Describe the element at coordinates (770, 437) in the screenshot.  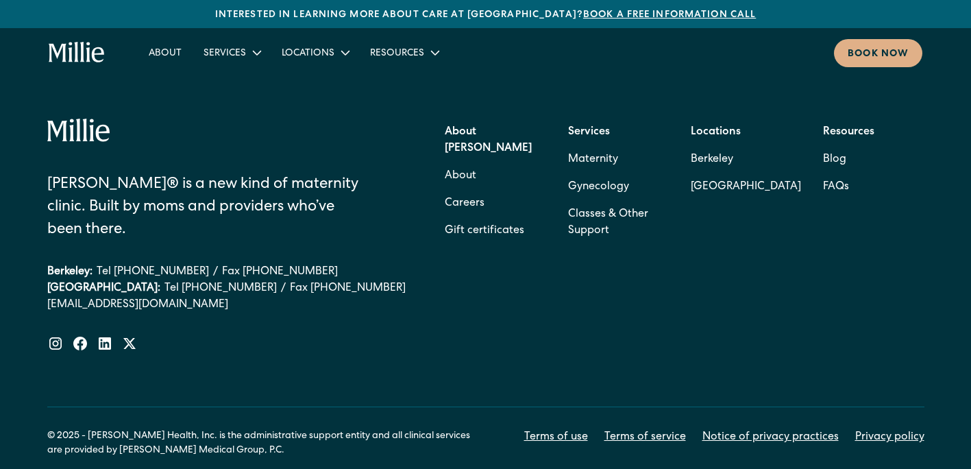
I see `a: Notice of privacy practices` at that location.